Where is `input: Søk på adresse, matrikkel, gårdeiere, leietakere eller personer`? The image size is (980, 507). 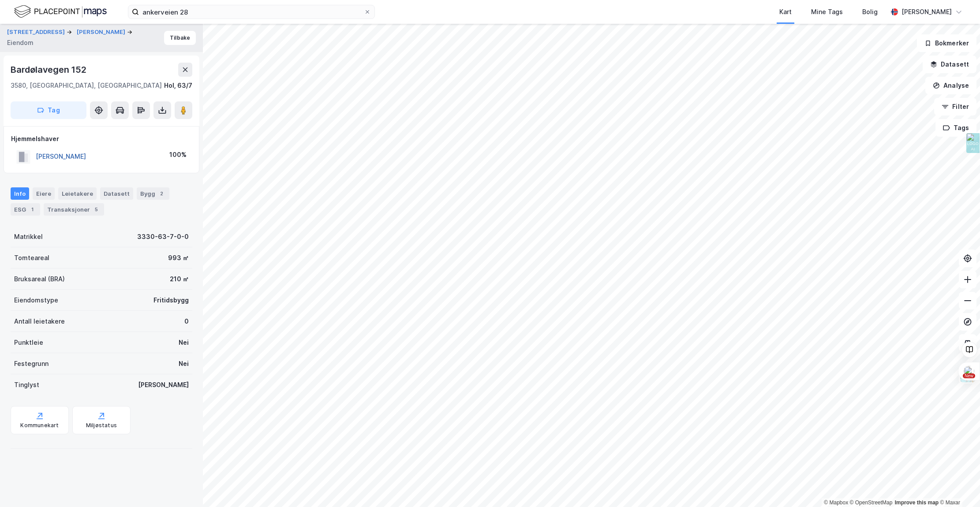 input: Søk på adresse, matrikkel, gårdeiere, leietakere eller personer is located at coordinates (251, 12).